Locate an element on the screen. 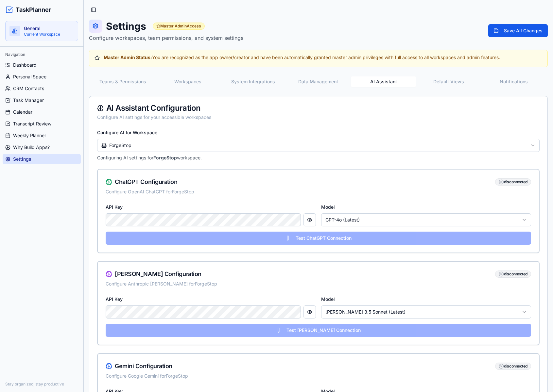 The height and width of the screenshot is (392, 553). button: AI Assistant is located at coordinates (383, 82).